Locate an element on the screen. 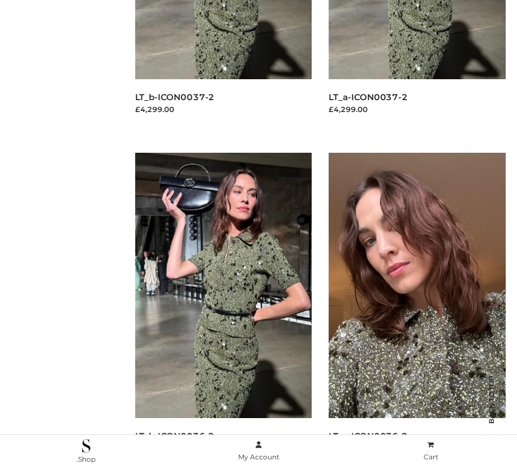 This screenshot has height=469, width=517. a: LT_b-ICON0036-2 is located at coordinates (175, 436).